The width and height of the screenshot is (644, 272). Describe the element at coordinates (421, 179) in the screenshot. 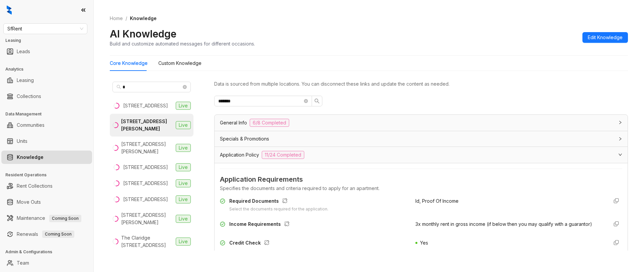

I see `span: Application Requirements` at that location.